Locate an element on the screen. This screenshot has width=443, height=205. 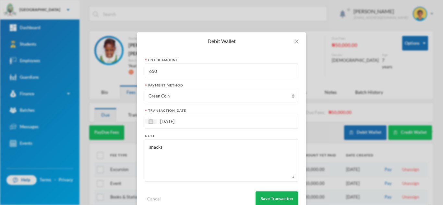
i: icon: close is located at coordinates (296, 41).